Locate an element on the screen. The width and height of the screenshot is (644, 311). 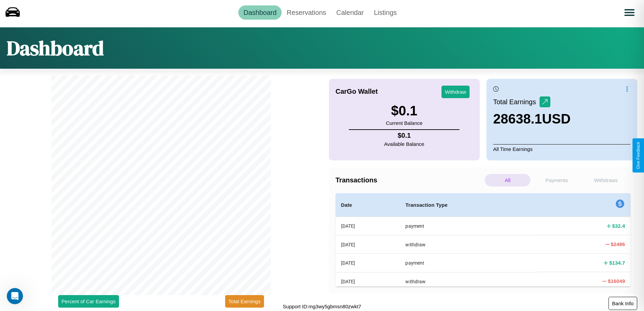
p: Withdraws is located at coordinates (606, 180).